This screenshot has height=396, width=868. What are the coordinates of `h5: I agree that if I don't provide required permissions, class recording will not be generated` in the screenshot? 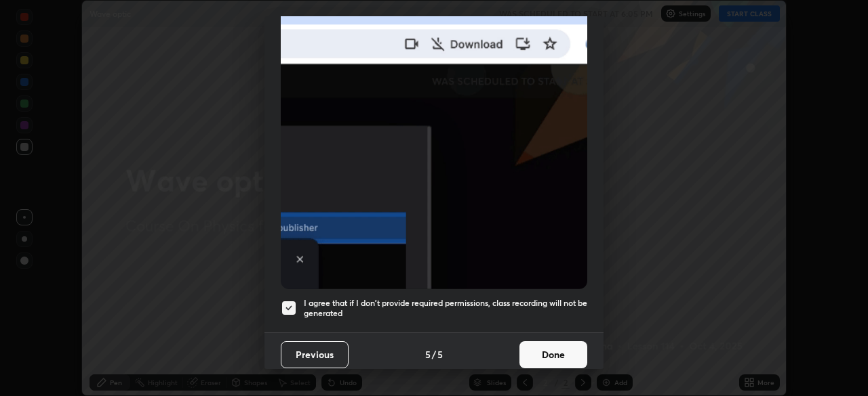 It's located at (445, 309).